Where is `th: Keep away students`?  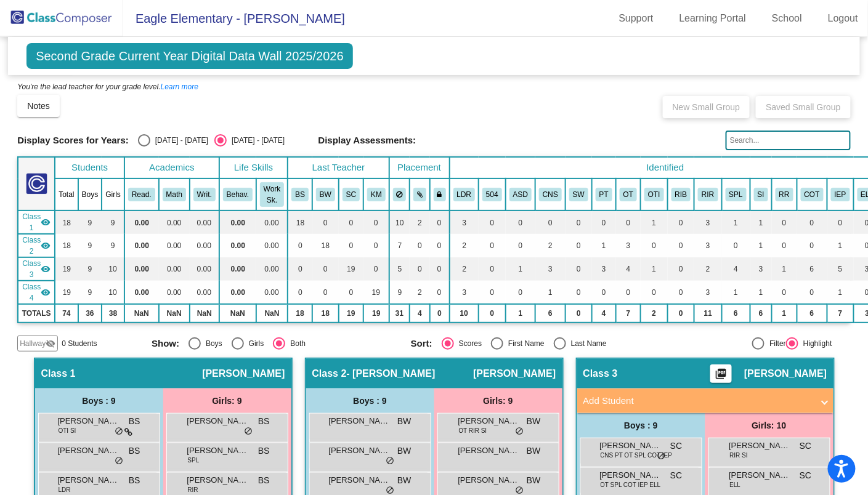
th: Keep away students is located at coordinates (399, 195).